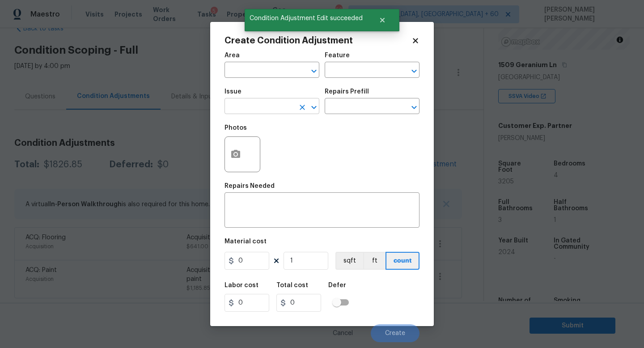 The image size is (644, 348). I want to click on button: count, so click(403, 261).